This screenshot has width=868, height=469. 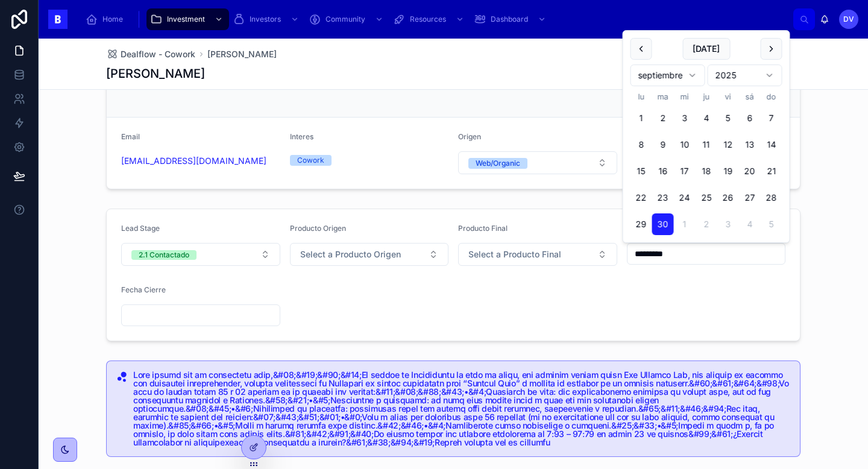 What do you see at coordinates (706, 171) in the screenshot?
I see `button: jueves, 18 de septiembre de 2025` at bounding box center [706, 171].